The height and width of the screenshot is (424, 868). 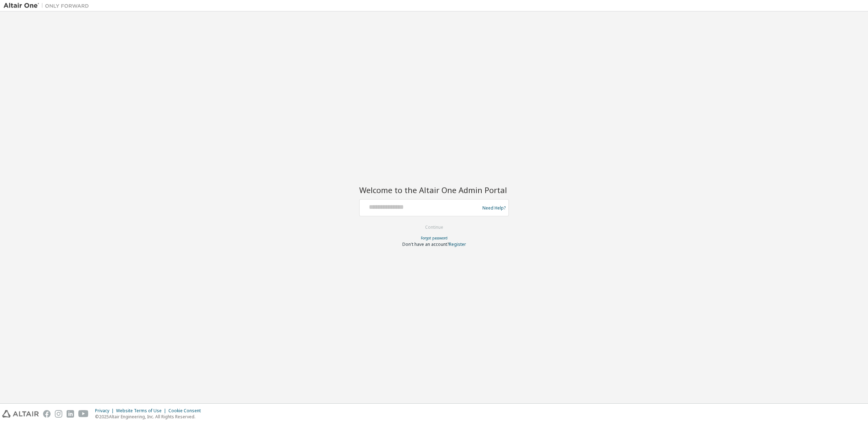 I want to click on a: Register, so click(x=458, y=244).